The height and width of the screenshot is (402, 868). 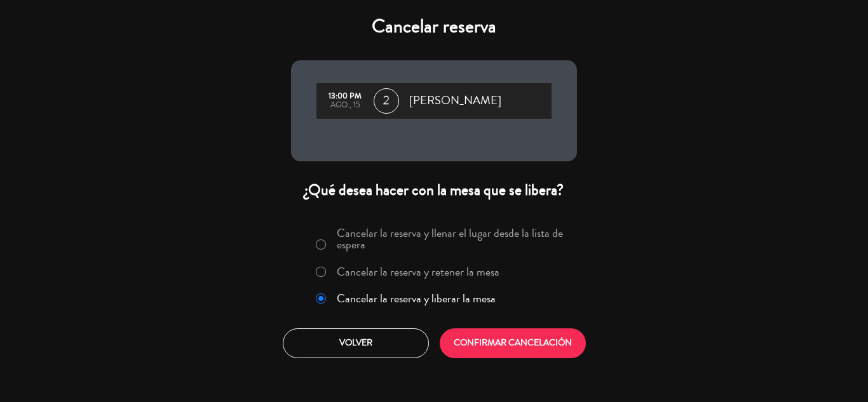 I want to click on button: Volver, so click(x=356, y=343).